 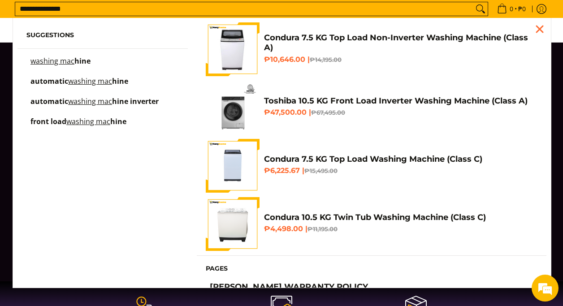 What do you see at coordinates (401, 217) in the screenshot?
I see `h4: Condura 10.5 KG Twin Tub Washing Machine (Class C)` at bounding box center [401, 217].